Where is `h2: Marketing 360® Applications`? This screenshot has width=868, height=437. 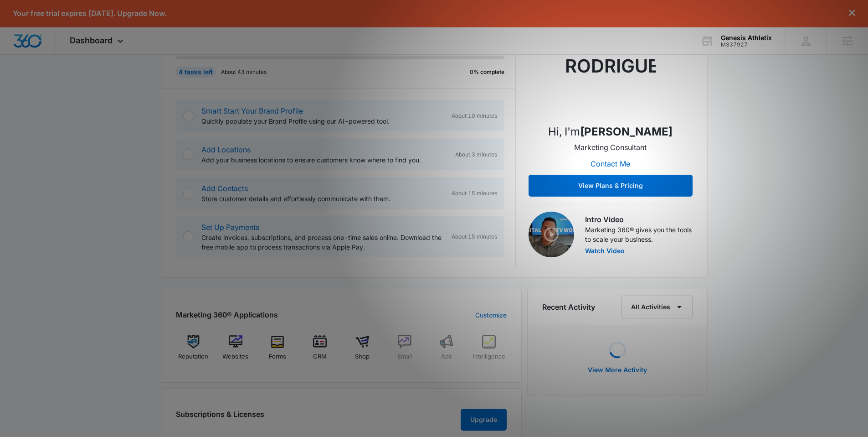 h2: Marketing 360® Applications is located at coordinates (227, 314).